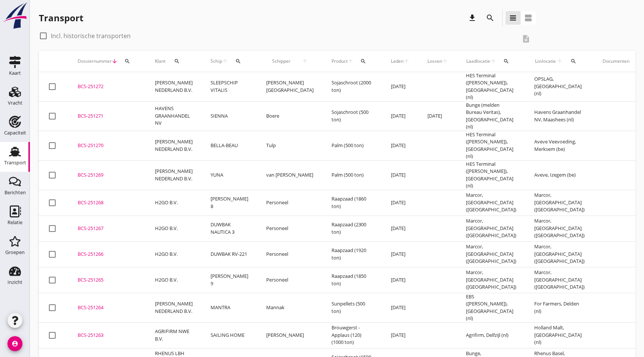  What do you see at coordinates (290, 307) in the screenshot?
I see `td: Mannak` at bounding box center [290, 307].